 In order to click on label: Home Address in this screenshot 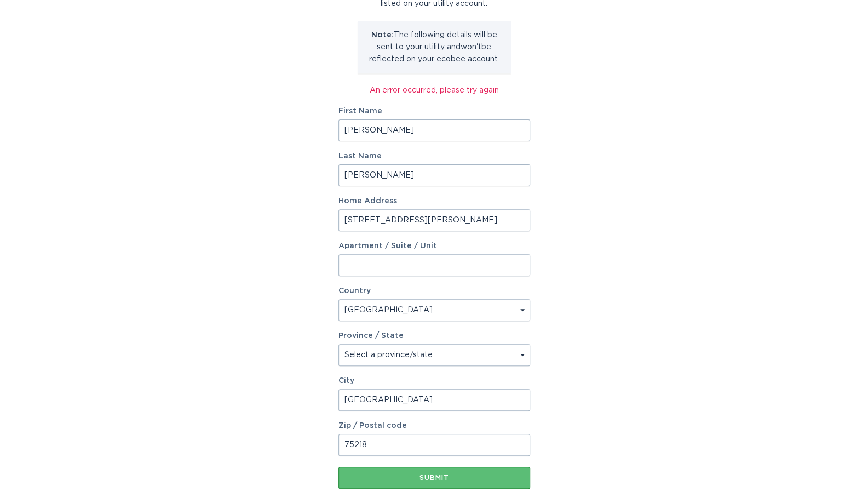, I will do `click(434, 201)`.